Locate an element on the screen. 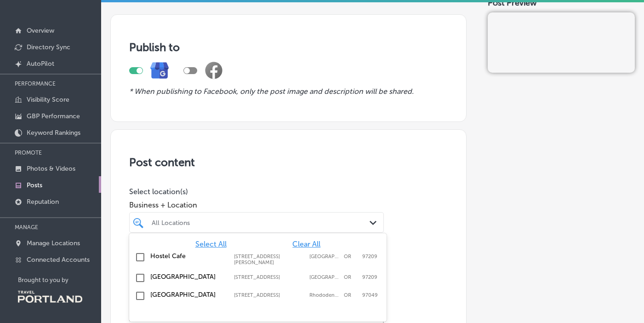  div: All Locations is located at coordinates (261, 222).